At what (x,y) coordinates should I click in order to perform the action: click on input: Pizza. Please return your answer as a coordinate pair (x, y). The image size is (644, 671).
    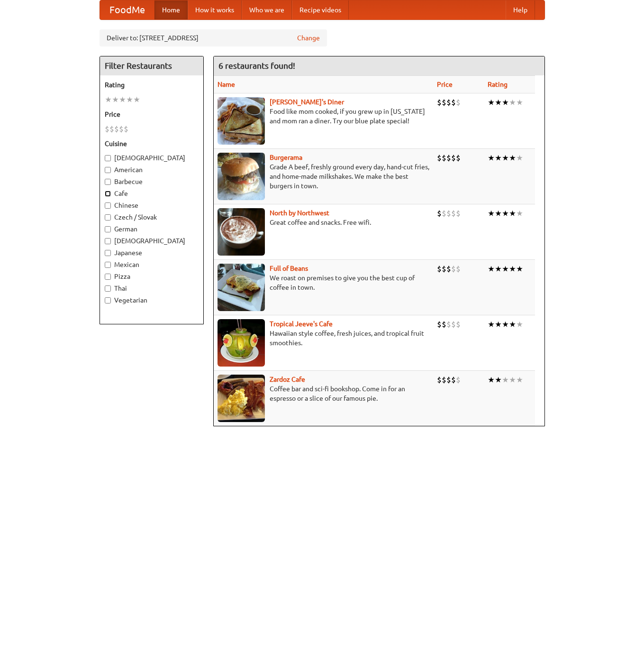
    Looking at the image, I should click on (107, 277).